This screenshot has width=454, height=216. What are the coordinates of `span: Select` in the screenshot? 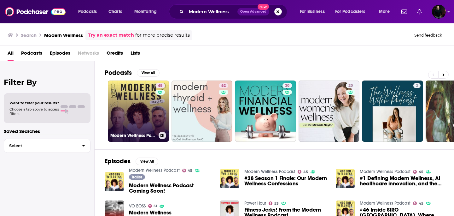 It's located at (40, 145).